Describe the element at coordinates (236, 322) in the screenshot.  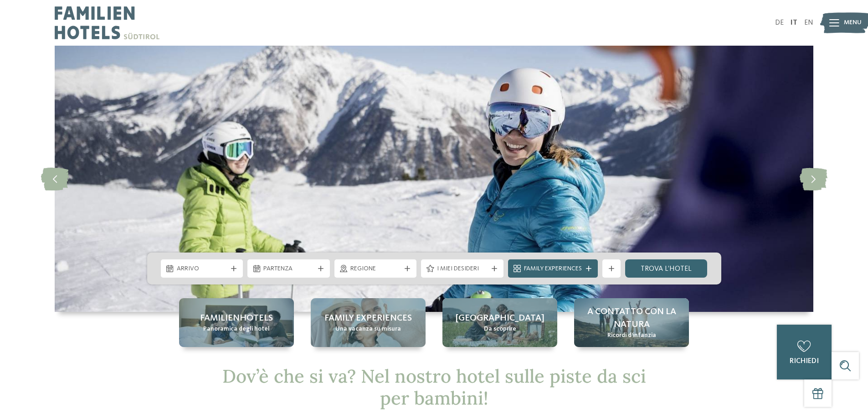
I see `a: Hotel sulle piste da sci per bambini: divertimento senza confini Familienhotels Panoramica degli ...` at that location.